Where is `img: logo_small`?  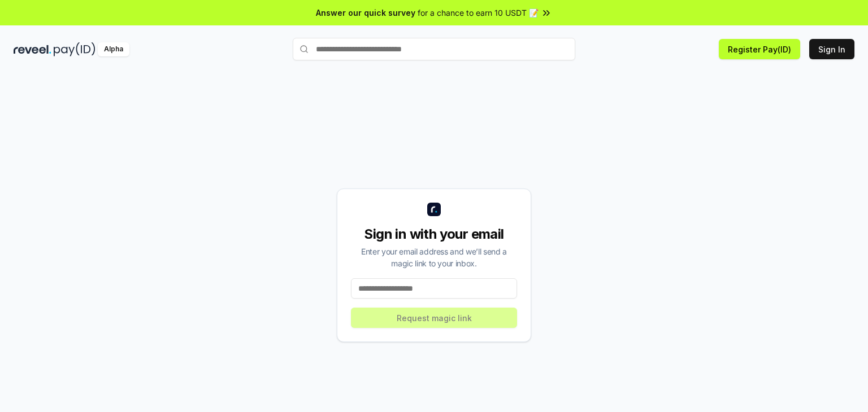
img: logo_small is located at coordinates (434, 210).